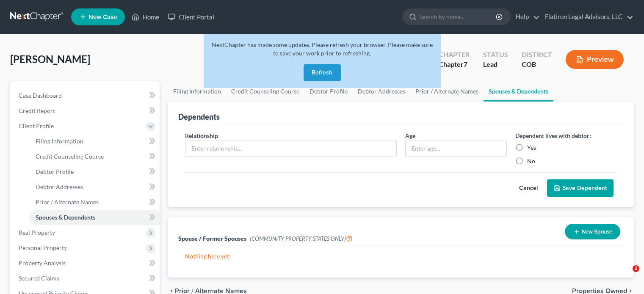 This screenshot has width=644, height=294. What do you see at coordinates (40, 95) in the screenshot?
I see `span: Case Dashboard` at bounding box center [40, 95].